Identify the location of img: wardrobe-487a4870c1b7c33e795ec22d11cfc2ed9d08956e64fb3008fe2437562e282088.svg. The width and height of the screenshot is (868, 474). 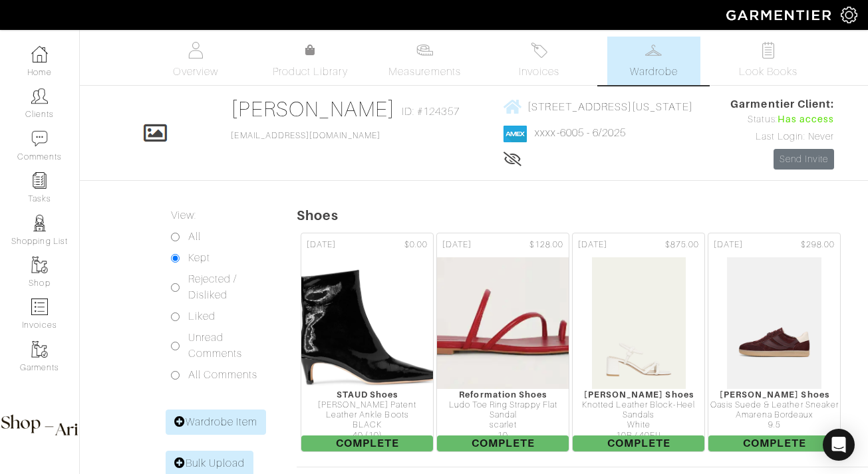
(653, 50).